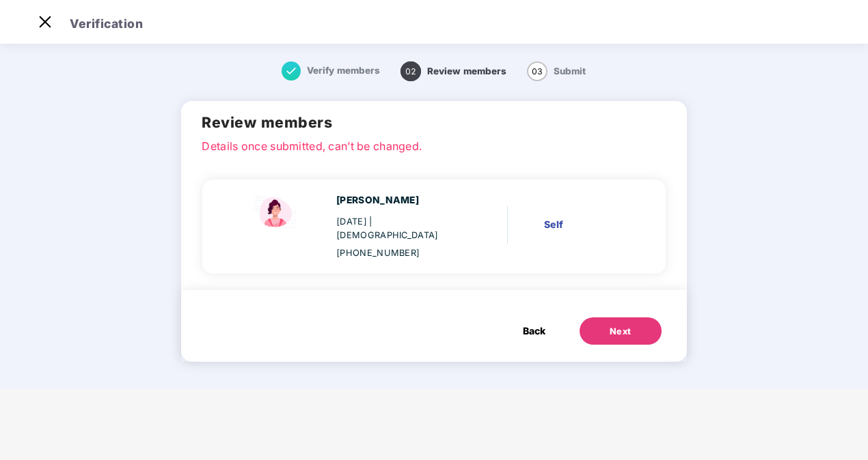 The height and width of the screenshot is (460, 868). Describe the element at coordinates (343, 70) in the screenshot. I see `span: Verify members` at that location.